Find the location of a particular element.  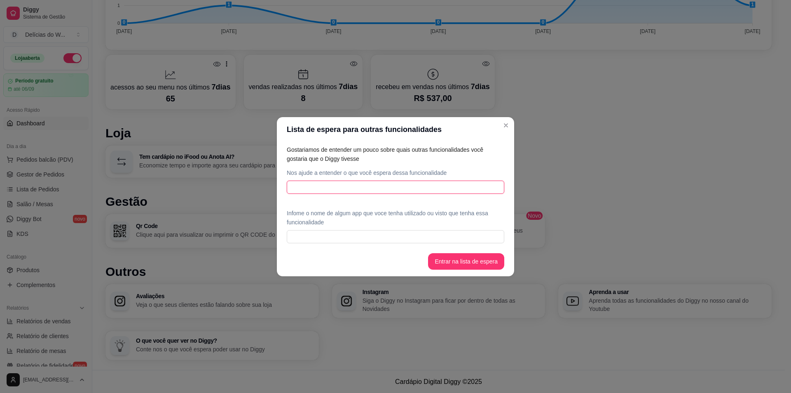

article: Nos ajude a entender o que você espera dessa funcionalidade is located at coordinates (395, 173).